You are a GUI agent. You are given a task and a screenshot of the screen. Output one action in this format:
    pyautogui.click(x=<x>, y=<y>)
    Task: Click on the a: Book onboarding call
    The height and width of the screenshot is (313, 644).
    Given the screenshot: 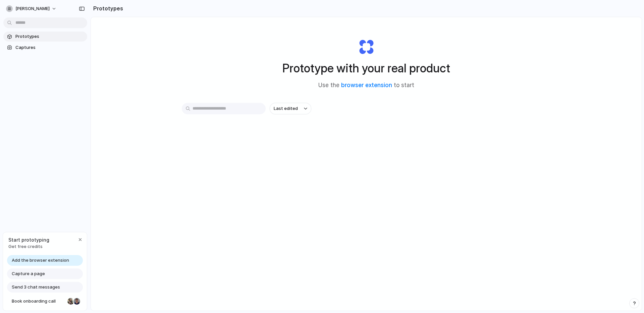 What is the action you would take?
    pyautogui.click(x=45, y=302)
    